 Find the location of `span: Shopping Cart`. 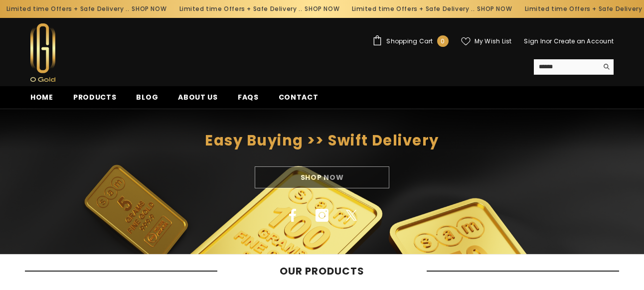

span: Shopping Cart is located at coordinates (409, 41).